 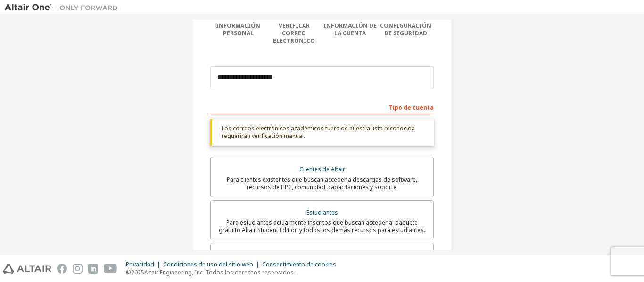 I want to click on img: facebook.svg, so click(x=62, y=268).